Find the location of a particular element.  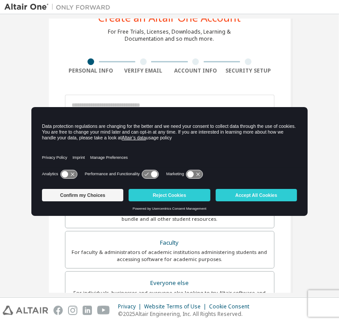

div: Website Terms of Use is located at coordinates (176, 306).